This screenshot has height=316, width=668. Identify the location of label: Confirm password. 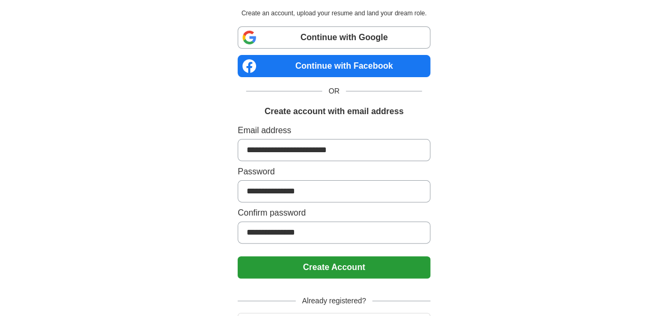
(334, 213).